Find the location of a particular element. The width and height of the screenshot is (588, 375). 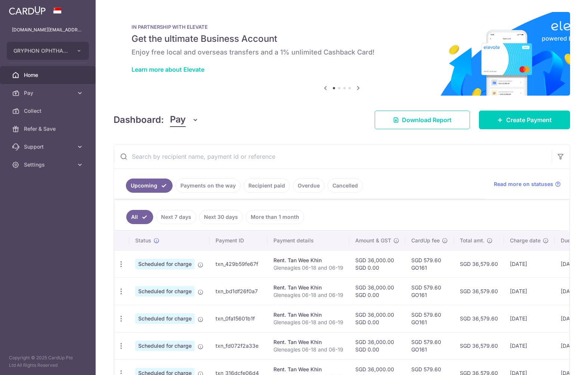

input: Search by recipient name, payment id or reference is located at coordinates (333, 156).